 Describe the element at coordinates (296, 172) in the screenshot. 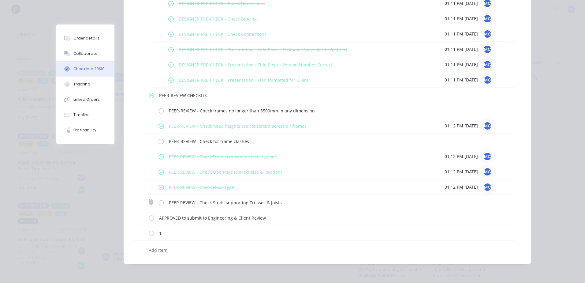

I see `textarea: PEER REVIEW - Check Openings (correct size & location)` at that location.